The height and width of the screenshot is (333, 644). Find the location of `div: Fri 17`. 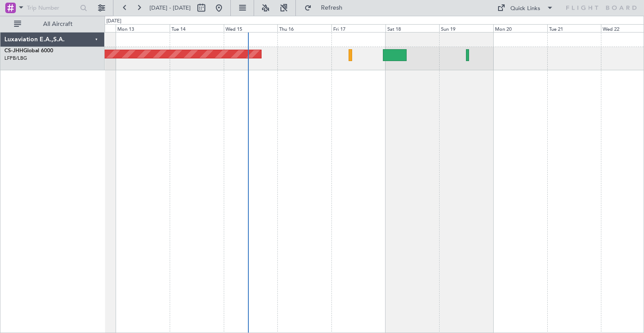

div: Fri 17 is located at coordinates (359, 28).